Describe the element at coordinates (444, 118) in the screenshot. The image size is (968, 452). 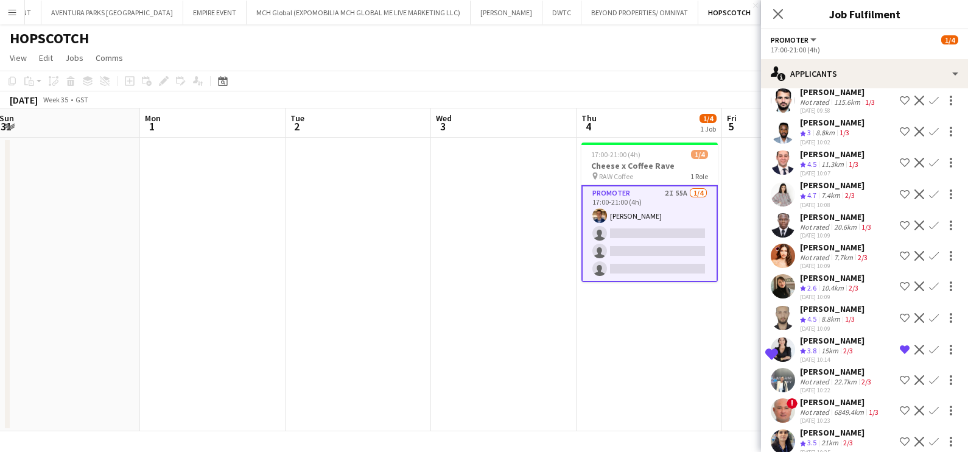
I see `span: Wed` at that location.